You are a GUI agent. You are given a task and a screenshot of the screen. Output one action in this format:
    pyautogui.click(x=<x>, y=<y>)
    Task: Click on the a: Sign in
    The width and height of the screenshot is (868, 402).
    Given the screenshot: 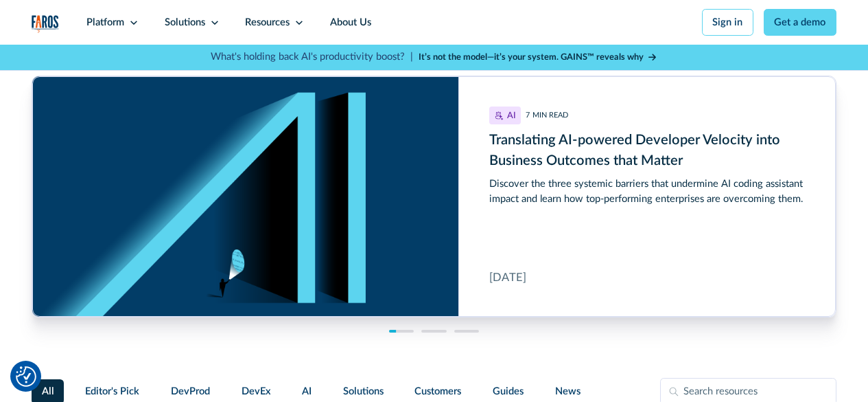 What is the action you would take?
    pyautogui.click(x=727, y=22)
    